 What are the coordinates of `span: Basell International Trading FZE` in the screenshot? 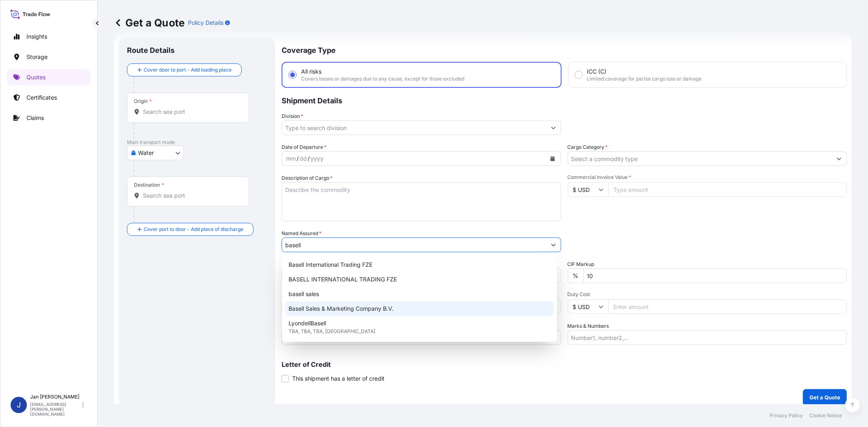 It's located at (330, 265).